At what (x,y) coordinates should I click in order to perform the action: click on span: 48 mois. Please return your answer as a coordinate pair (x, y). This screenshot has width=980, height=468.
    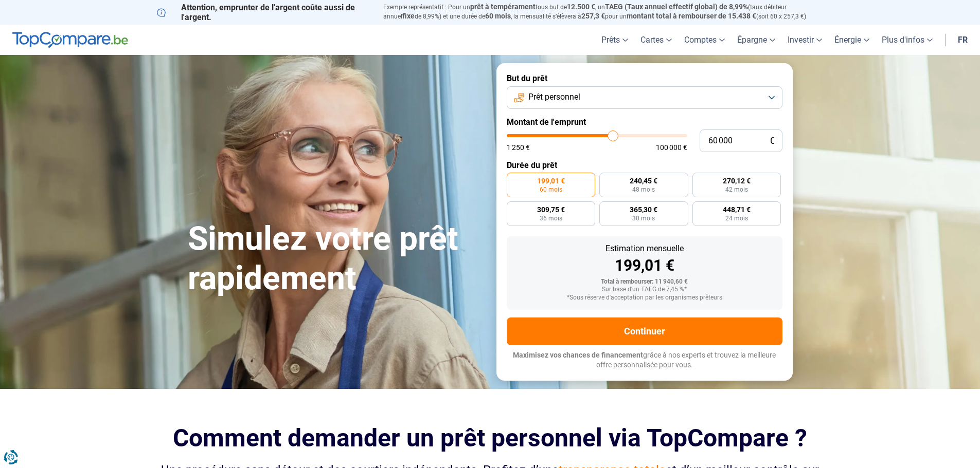
    Looking at the image, I should click on (644, 189).